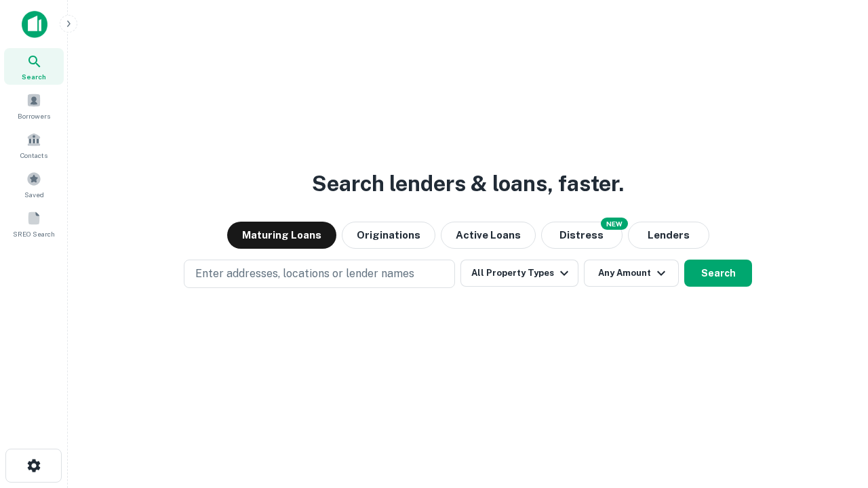 This screenshot has height=488, width=868. What do you see at coordinates (669, 235) in the screenshot?
I see `button: Lenders` at bounding box center [669, 235].